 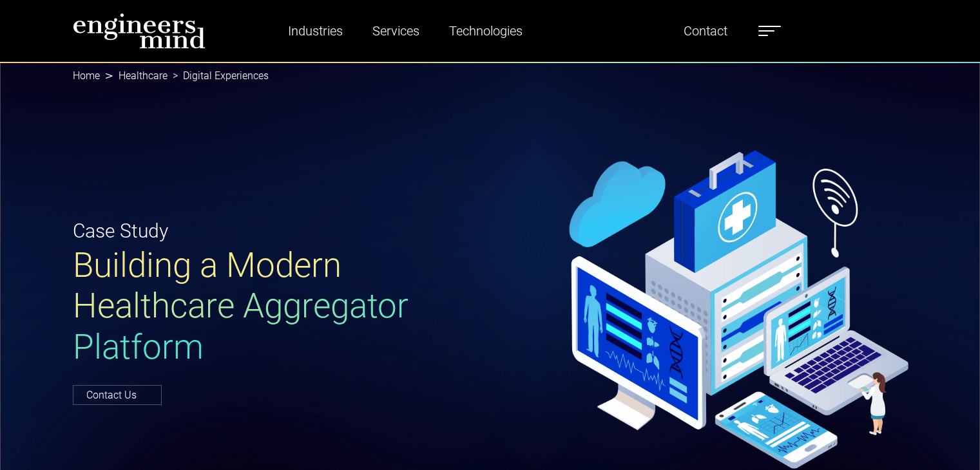 What do you see at coordinates (143, 75) in the screenshot?
I see `a: Healthcare` at bounding box center [143, 75].